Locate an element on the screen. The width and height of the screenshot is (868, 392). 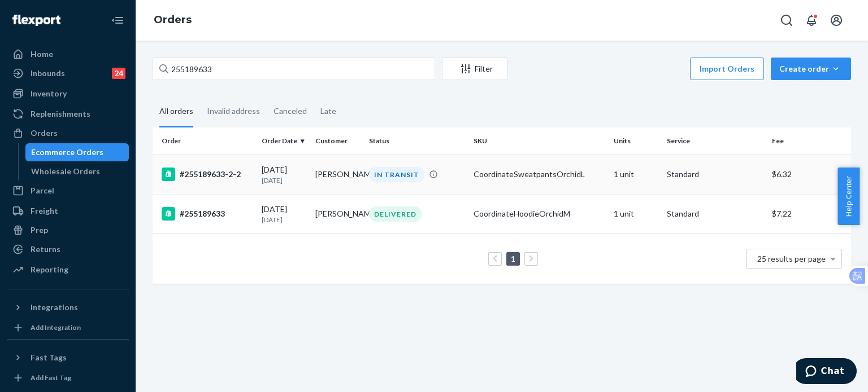
a: Add Fast Tag is located at coordinates (68, 378).